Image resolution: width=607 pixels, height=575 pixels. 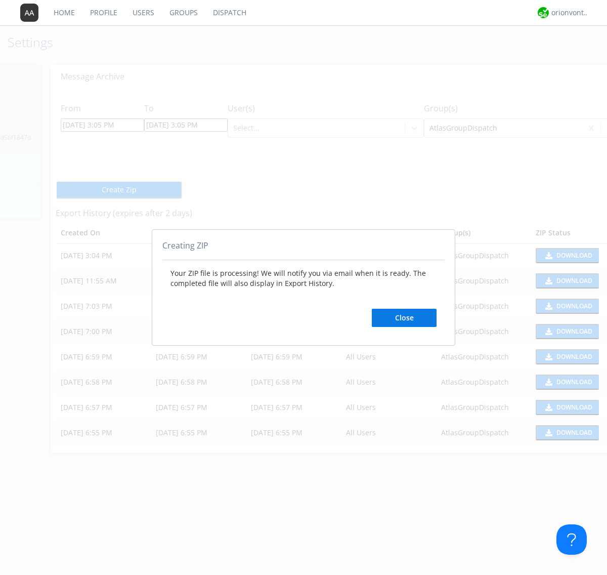 I want to click on button: Close, so click(x=404, y=318).